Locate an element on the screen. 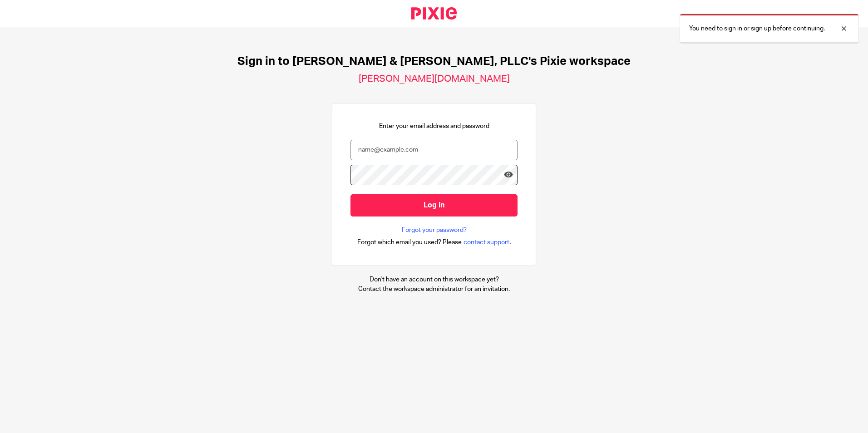 The width and height of the screenshot is (868, 433). input: name@example.com is located at coordinates (434, 150).